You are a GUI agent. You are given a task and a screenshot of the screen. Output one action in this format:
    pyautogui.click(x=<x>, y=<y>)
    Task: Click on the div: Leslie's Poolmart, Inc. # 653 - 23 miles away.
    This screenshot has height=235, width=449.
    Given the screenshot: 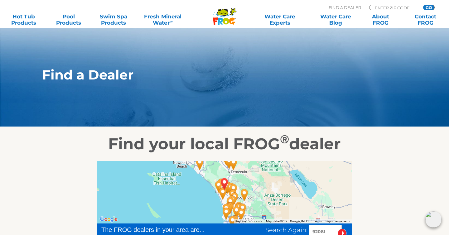 What is the action you would take?
    pyautogui.click(x=244, y=195)
    